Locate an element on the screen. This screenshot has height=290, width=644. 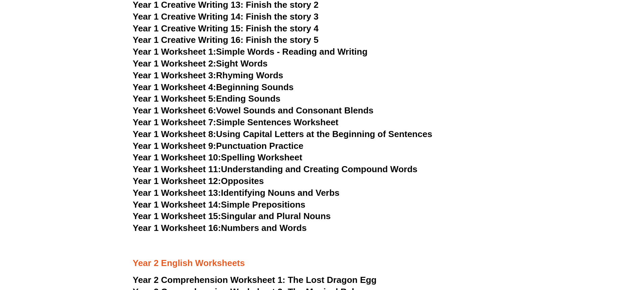
span: Year 1 Worksheet 14: is located at coordinates (177, 204).